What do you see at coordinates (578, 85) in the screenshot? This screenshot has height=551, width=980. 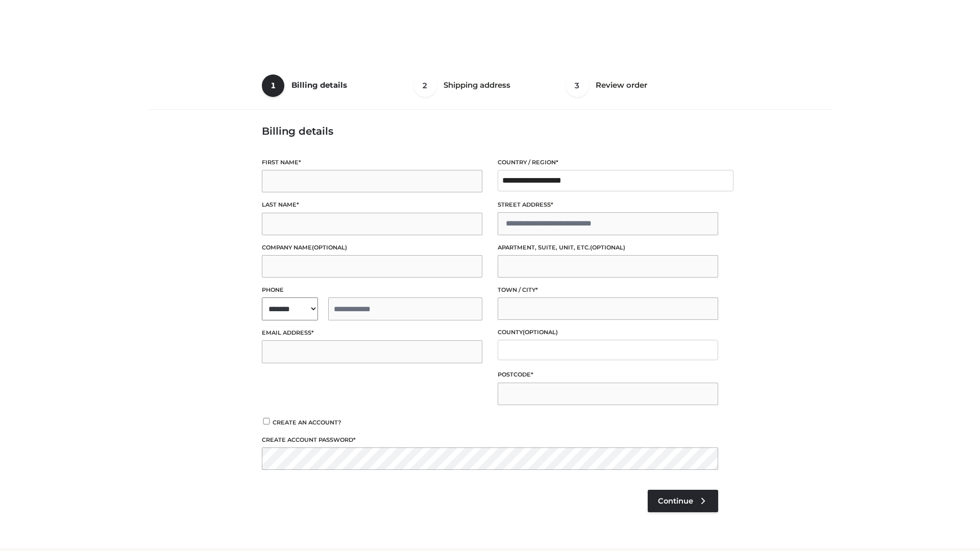 I see `span: 3` at bounding box center [578, 85].